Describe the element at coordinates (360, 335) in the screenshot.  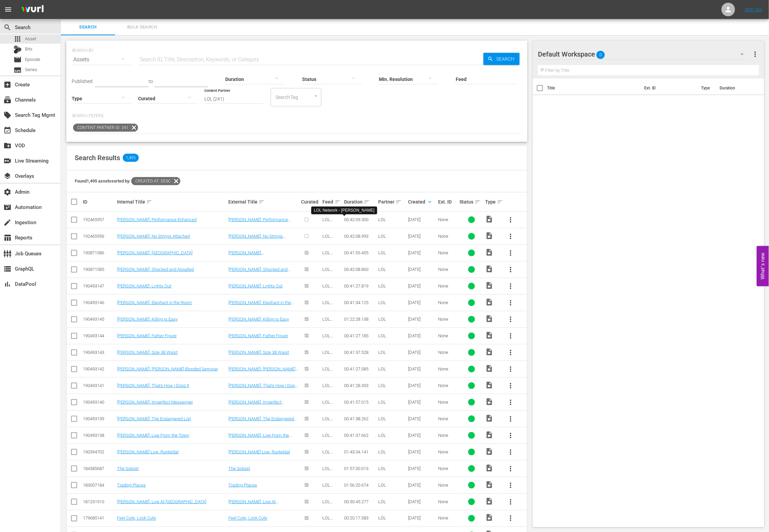
I see `div: 00:41:27.185` at that location.